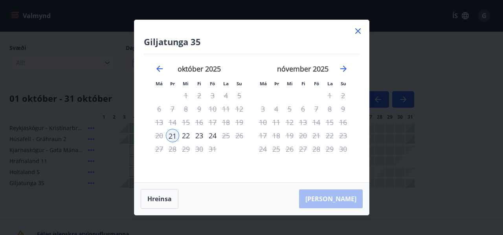  I want to click on div: Calendar, so click(251, 113).